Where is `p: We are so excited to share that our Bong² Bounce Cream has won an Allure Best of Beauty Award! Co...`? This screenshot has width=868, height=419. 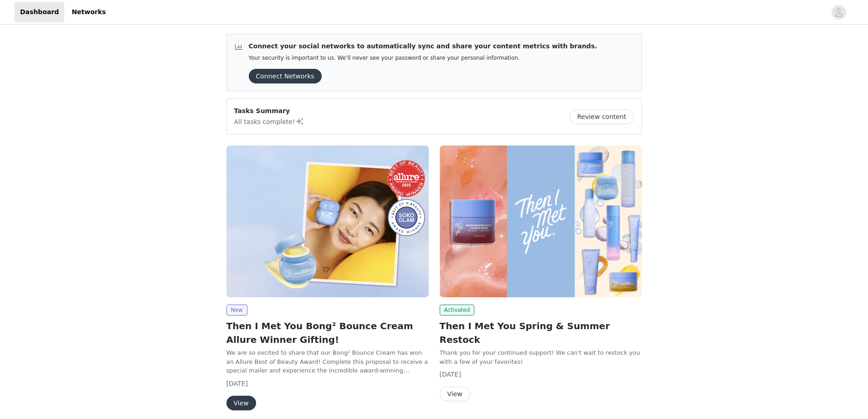 p: We are so excited to share that our Bong² Bounce Cream has won an Allure Best of Beauty Award! Co... is located at coordinates (328, 362).